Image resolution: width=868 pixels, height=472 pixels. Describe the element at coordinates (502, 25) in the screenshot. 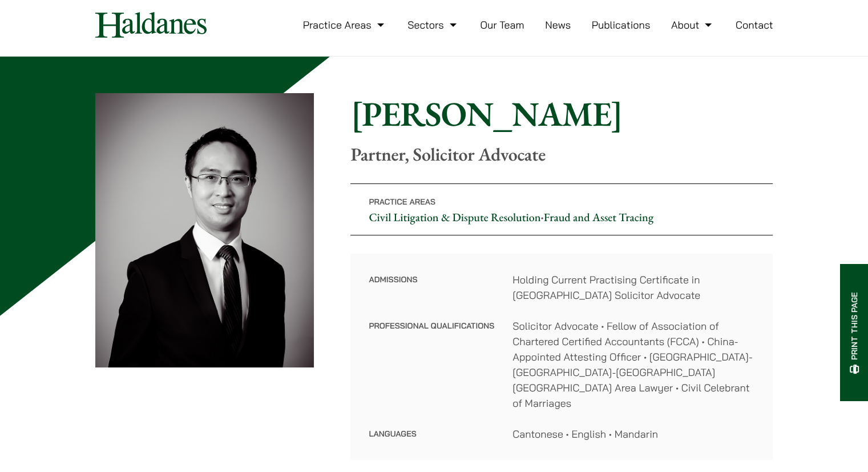

I see `a: Our Team` at that location.